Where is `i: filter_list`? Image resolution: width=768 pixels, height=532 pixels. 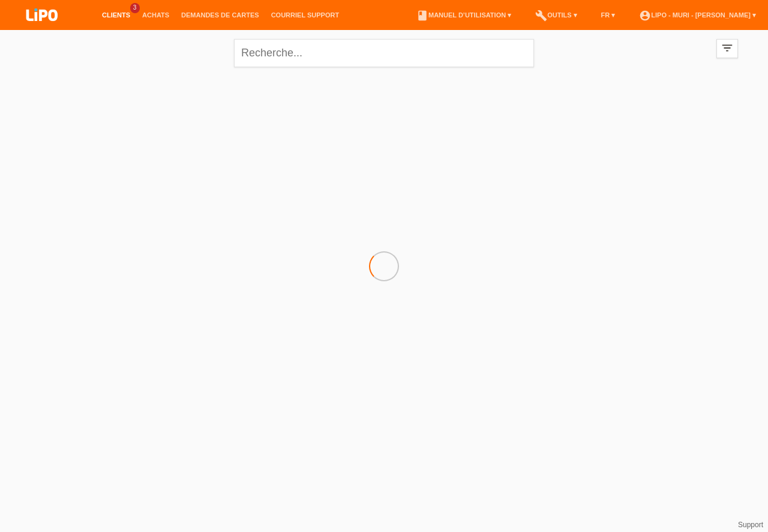 i: filter_list is located at coordinates (727, 48).